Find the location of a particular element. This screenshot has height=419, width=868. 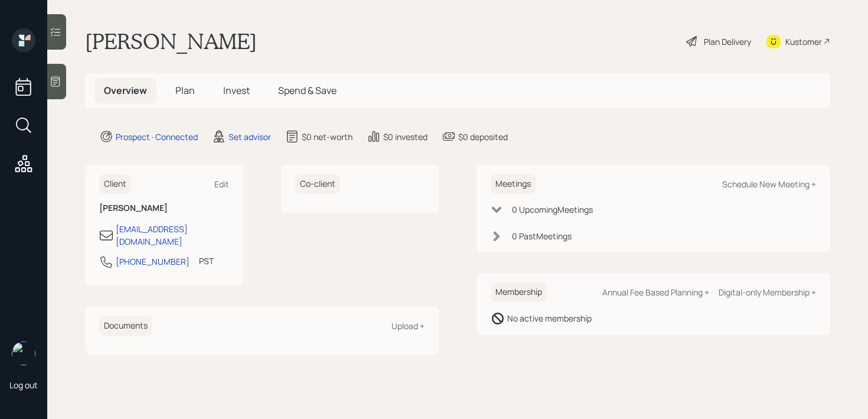

div: PST is located at coordinates (206, 260).